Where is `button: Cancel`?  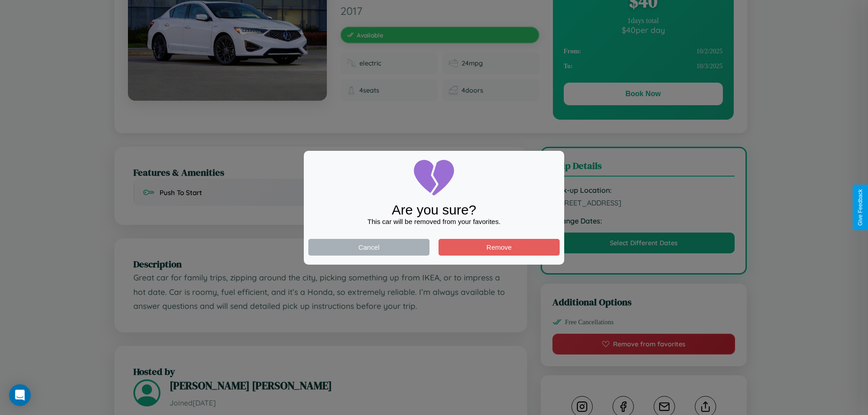
button: Cancel is located at coordinates (369, 247).